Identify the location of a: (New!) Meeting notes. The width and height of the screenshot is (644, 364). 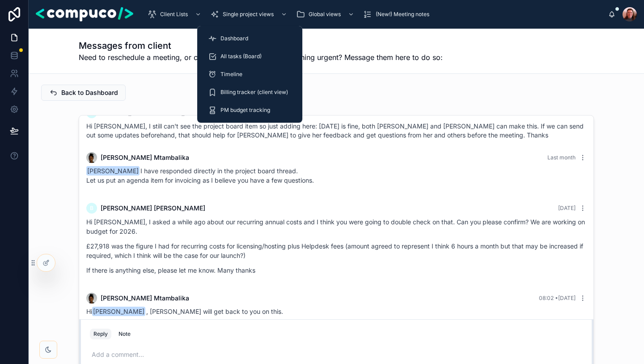
(398, 14).